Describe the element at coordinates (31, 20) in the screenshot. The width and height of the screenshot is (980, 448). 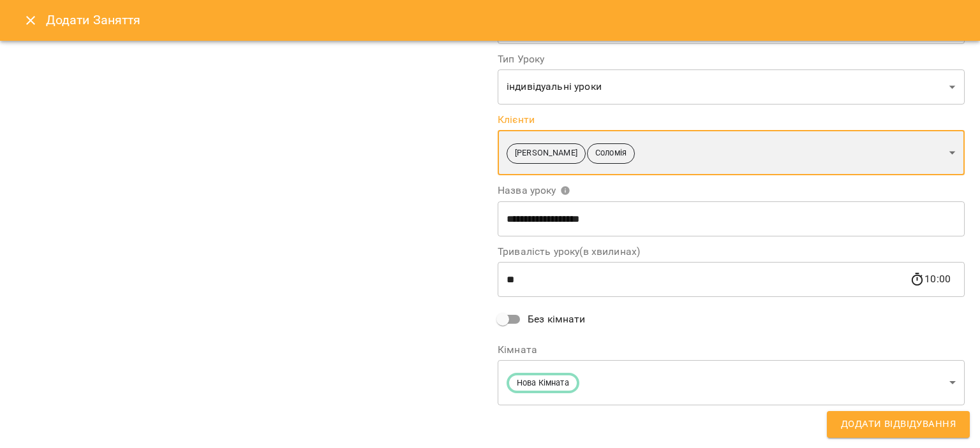
I see `button: Close` at that location.